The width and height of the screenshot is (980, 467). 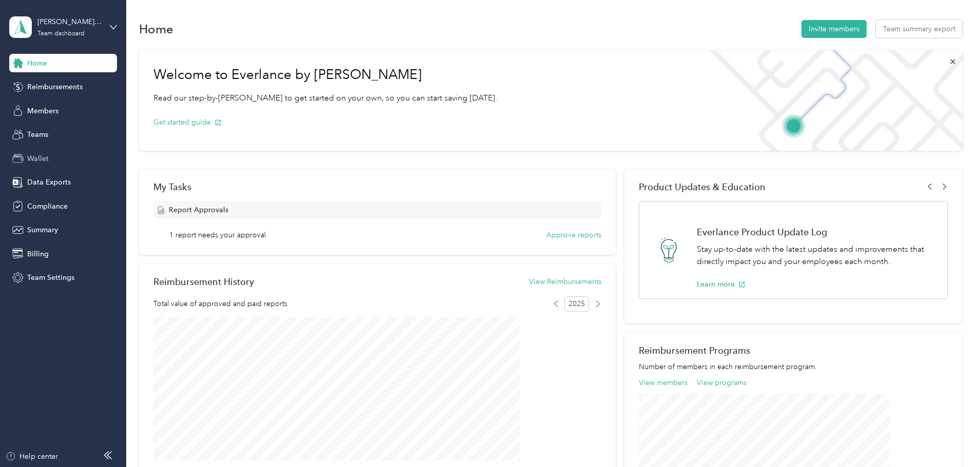 What do you see at coordinates (51, 278) in the screenshot?
I see `span: Team Settings` at bounding box center [51, 278].